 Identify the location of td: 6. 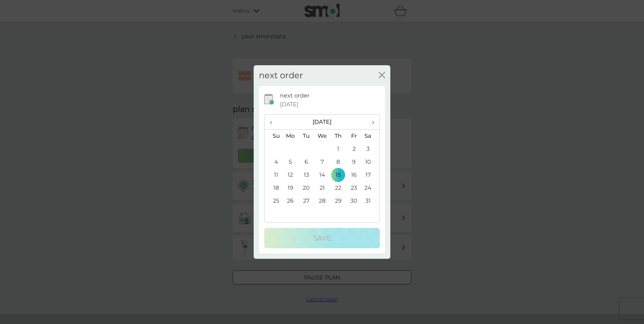
(306, 162).